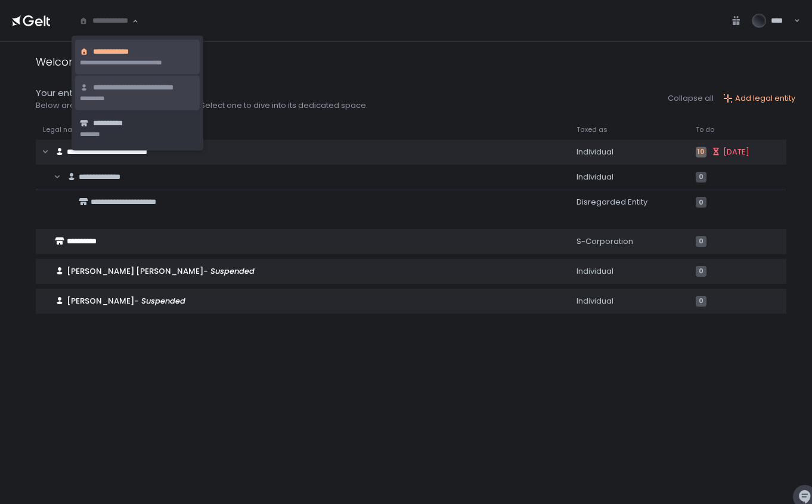 This screenshot has width=812, height=504. Describe the element at coordinates (629, 202) in the screenshot. I see `div: Disregarded Entity` at that location.